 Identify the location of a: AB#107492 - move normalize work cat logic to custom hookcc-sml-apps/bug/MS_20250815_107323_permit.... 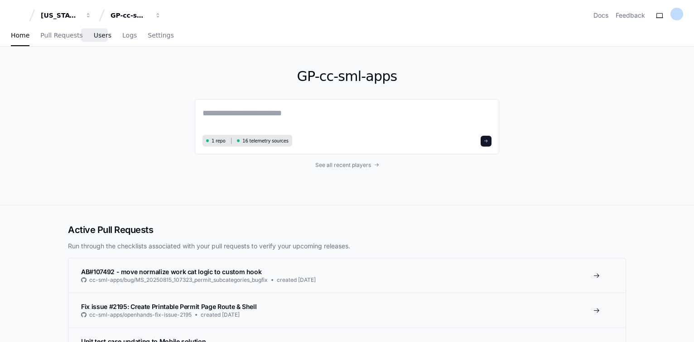
(347, 276).